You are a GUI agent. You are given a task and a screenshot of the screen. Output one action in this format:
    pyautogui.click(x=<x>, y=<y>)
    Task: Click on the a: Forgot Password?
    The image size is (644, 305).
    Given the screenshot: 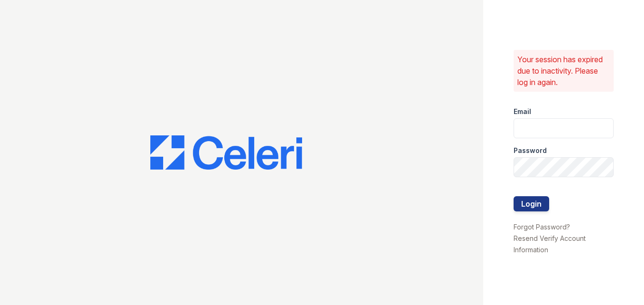 What is the action you would take?
    pyautogui.click(x=541, y=226)
    